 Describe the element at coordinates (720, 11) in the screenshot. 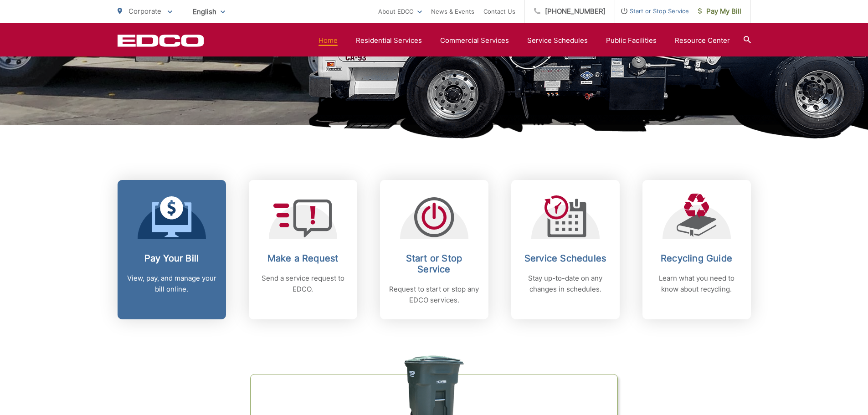

I see `span: Pay My Bill` at that location.